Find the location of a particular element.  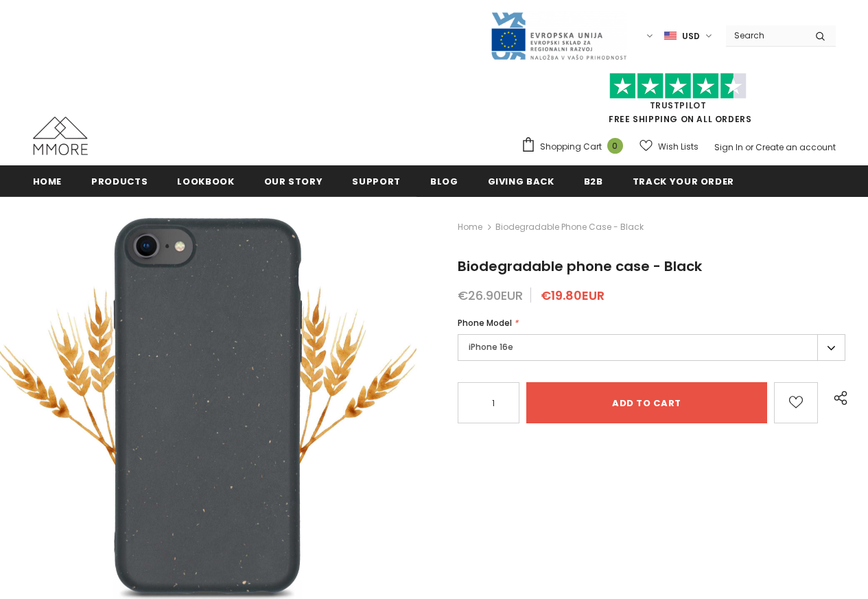

span: Shopping Cart is located at coordinates (571, 147).